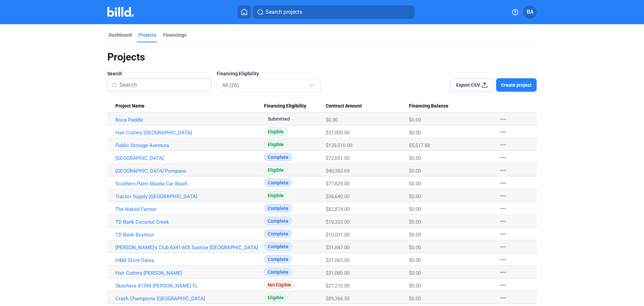 Image resolution: width=644 pixels, height=306 pixels. I want to click on div: Dashboard, so click(120, 35).